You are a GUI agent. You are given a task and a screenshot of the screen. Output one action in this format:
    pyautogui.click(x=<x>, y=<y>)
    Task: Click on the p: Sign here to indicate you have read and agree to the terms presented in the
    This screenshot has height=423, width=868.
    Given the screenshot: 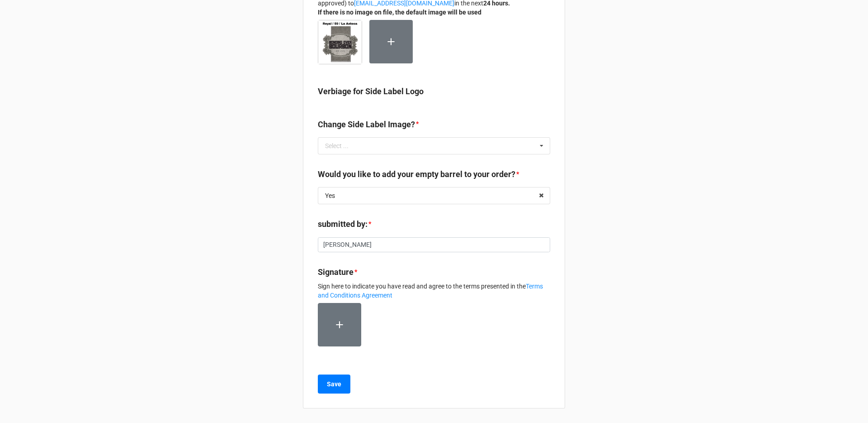 What is the action you would take?
    pyautogui.click(x=434, y=291)
    